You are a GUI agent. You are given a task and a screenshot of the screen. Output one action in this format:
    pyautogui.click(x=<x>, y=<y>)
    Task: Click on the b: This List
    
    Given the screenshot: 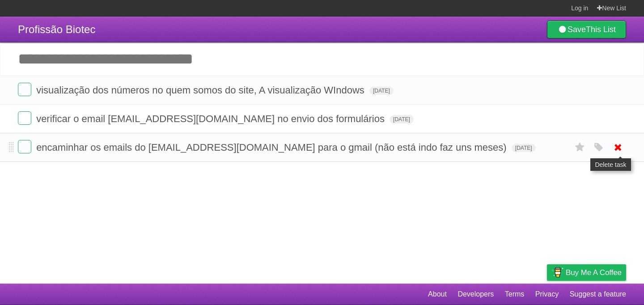 What is the action you would take?
    pyautogui.click(x=600, y=29)
    